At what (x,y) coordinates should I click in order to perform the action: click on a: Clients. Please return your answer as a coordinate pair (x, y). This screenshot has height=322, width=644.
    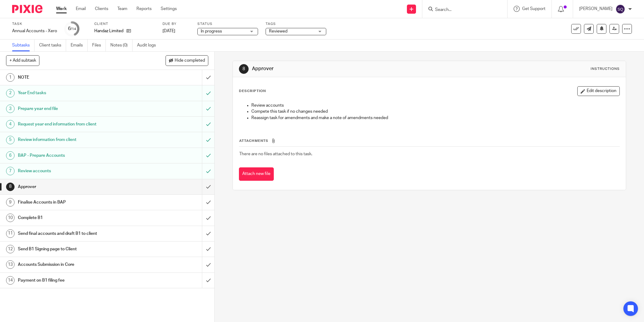
    Looking at the image, I should click on (102, 9).